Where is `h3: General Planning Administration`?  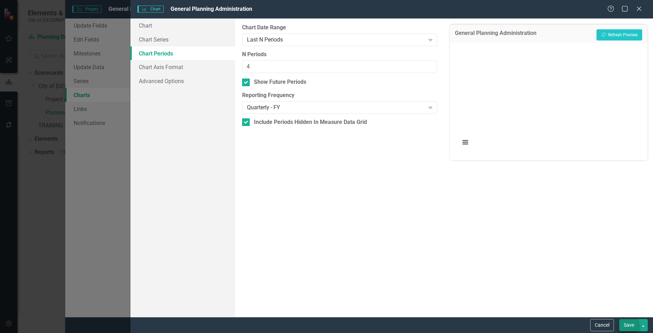
h3: General Planning Administration is located at coordinates (495, 34).